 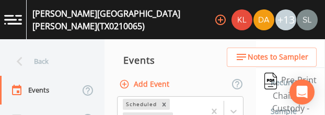 What do you see at coordinates (264, 20) in the screenshot?
I see `img: a84961a0472e9debc750dd08a004988d` at bounding box center [264, 20].